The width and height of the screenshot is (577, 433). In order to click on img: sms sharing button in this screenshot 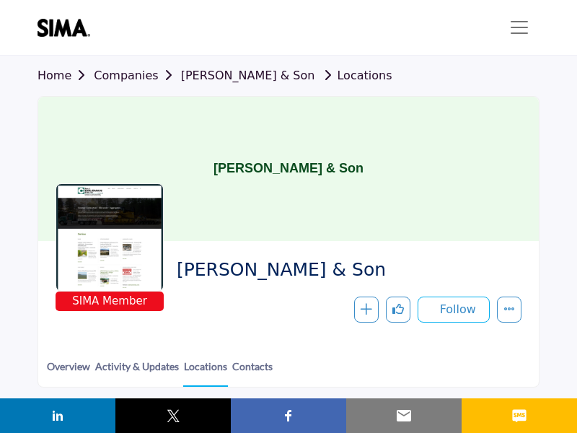, I will do `click(520, 416)`.